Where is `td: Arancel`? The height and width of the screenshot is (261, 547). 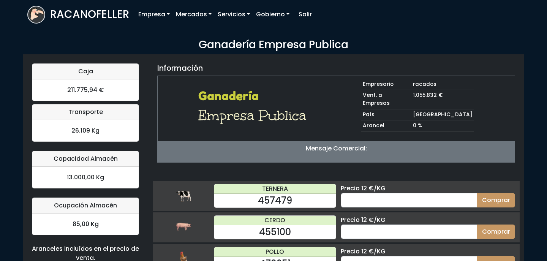
td: Arancel is located at coordinates (386, 126).